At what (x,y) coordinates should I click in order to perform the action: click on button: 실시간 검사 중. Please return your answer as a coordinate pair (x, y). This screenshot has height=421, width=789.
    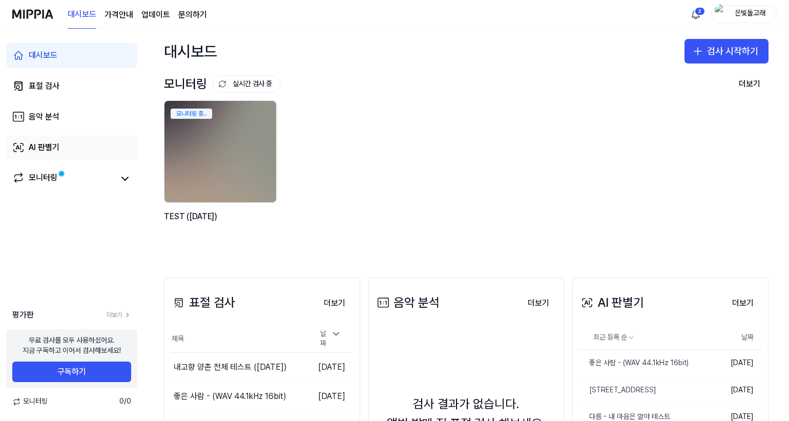
    Looking at the image, I should click on (246, 84).